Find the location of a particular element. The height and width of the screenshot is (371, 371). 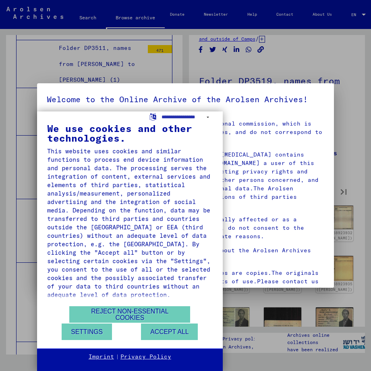

div: This website uses cookies and similar functions to process end device information and personal da... is located at coordinates (130, 223).